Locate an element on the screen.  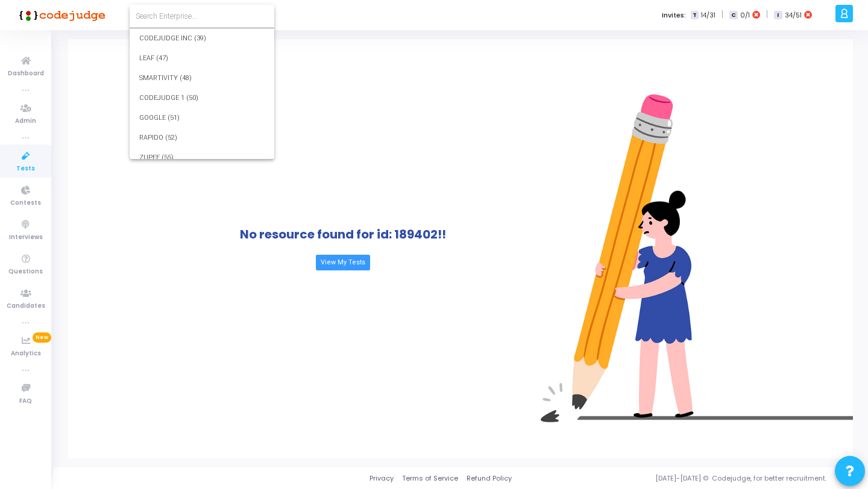
span: RAPIDO (52) is located at coordinates (202, 137).